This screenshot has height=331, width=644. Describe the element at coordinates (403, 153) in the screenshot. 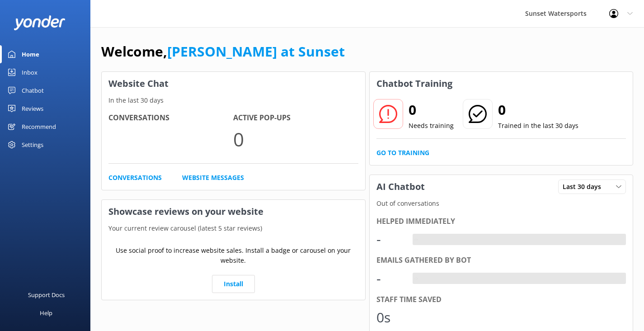

I see `a: Go to Training` at that location.